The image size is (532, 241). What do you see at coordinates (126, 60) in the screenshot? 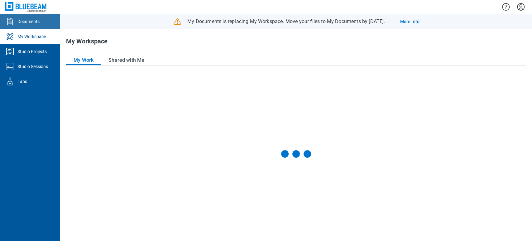
I see `button: Shared with Me` at bounding box center [126, 60].